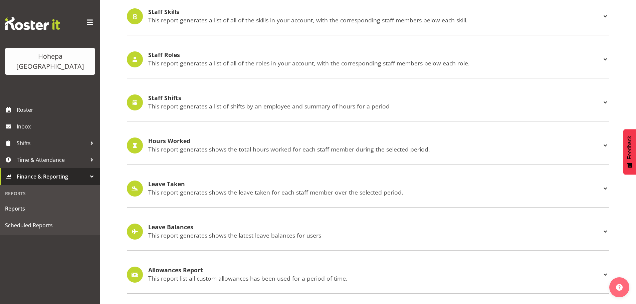  Describe the element at coordinates (619, 287) in the screenshot. I see `img: help-xxl-2.png` at that location.